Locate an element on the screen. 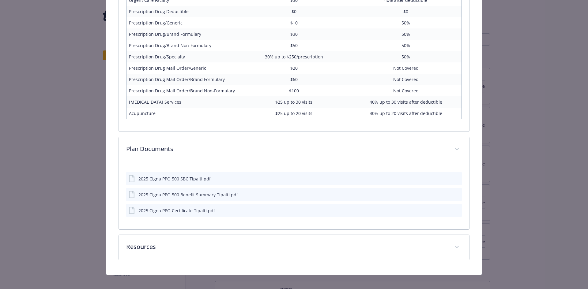 Image resolution: width=588 pixels, height=289 pixels. td: 40% up to 30 visits after deductible is located at coordinates (406, 102).